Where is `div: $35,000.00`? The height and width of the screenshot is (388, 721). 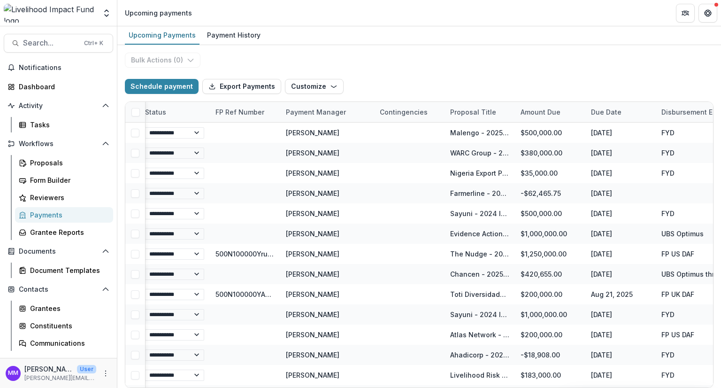
div: $35,000.00 is located at coordinates (550, 173).